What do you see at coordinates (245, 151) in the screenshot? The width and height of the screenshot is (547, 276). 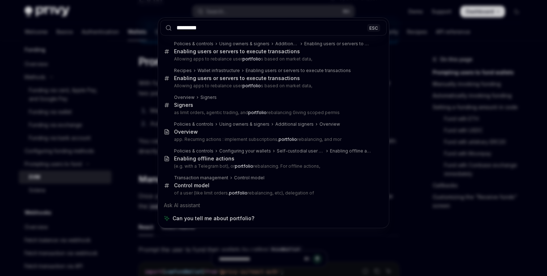 I see `div: Configuring your wallets` at bounding box center [245, 151].